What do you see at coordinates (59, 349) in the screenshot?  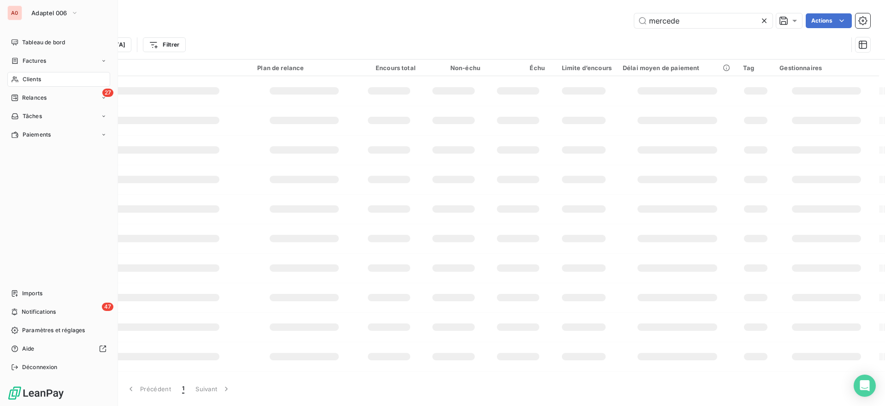 I see `a: Aide` at bounding box center [59, 349].